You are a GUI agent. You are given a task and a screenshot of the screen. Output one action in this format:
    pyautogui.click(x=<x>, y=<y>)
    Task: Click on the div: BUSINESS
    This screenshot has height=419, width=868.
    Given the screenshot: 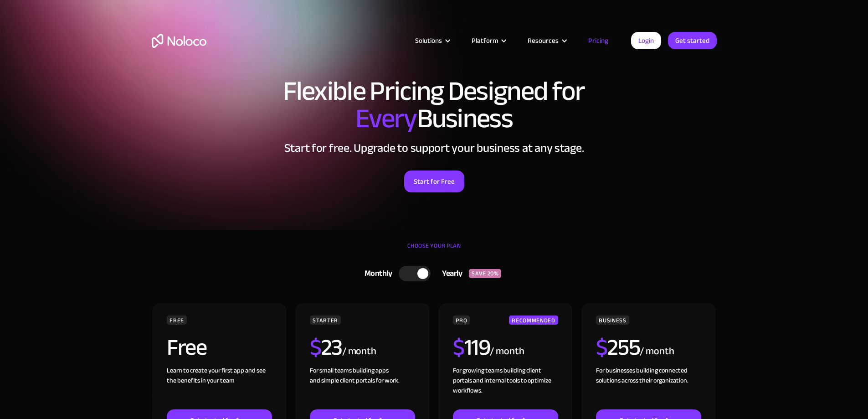 What is the action you would take?
    pyautogui.click(x=613, y=320)
    